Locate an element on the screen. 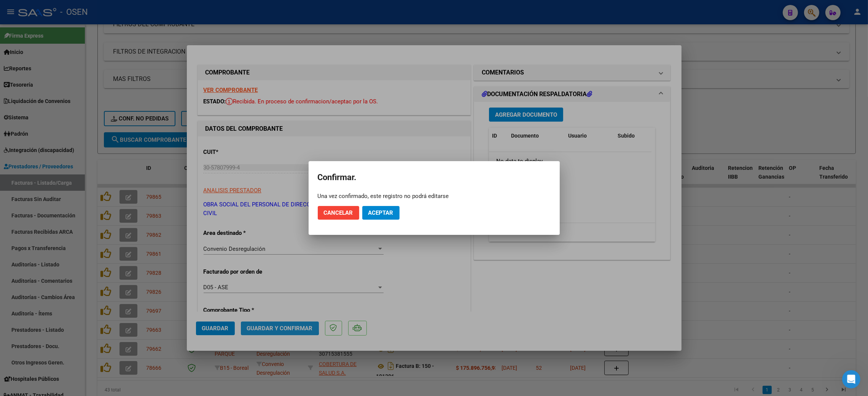 Image resolution: width=868 pixels, height=396 pixels. span: Cancelar is located at coordinates (338, 213).